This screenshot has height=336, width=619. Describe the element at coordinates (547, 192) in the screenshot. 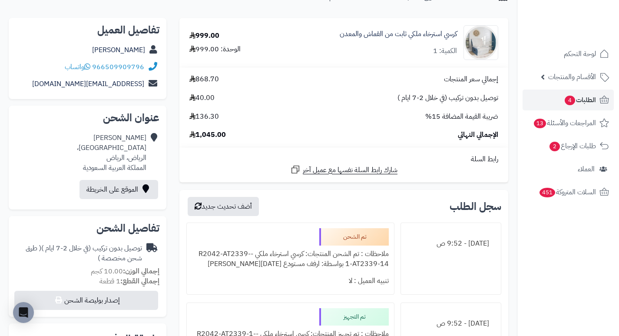

I see `span: 451` at that location.